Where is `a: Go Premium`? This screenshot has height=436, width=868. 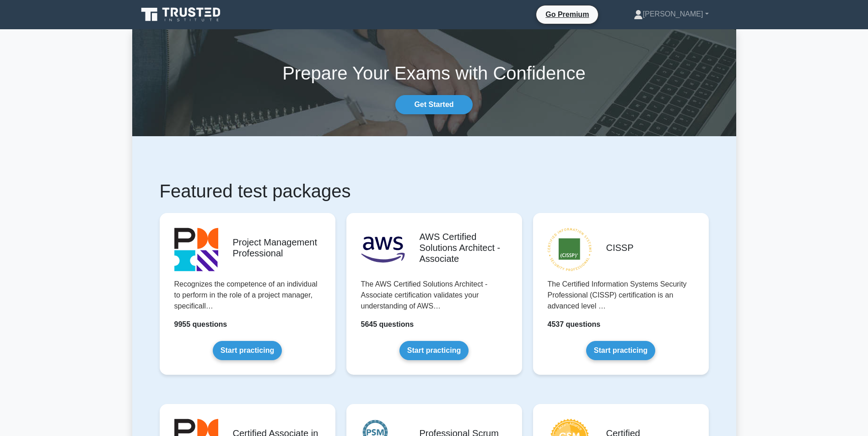
a: Go Premium is located at coordinates (567, 14).